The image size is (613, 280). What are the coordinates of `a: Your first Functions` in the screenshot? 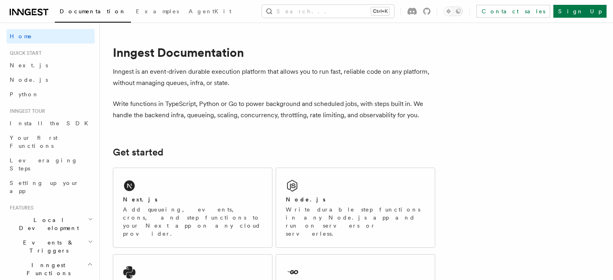 It's located at (50, 142).